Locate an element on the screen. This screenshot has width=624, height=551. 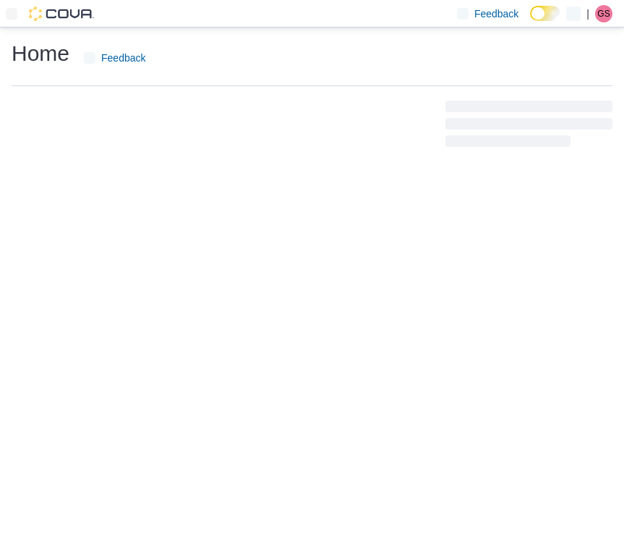
span: Dark Mode is located at coordinates (530, 21).